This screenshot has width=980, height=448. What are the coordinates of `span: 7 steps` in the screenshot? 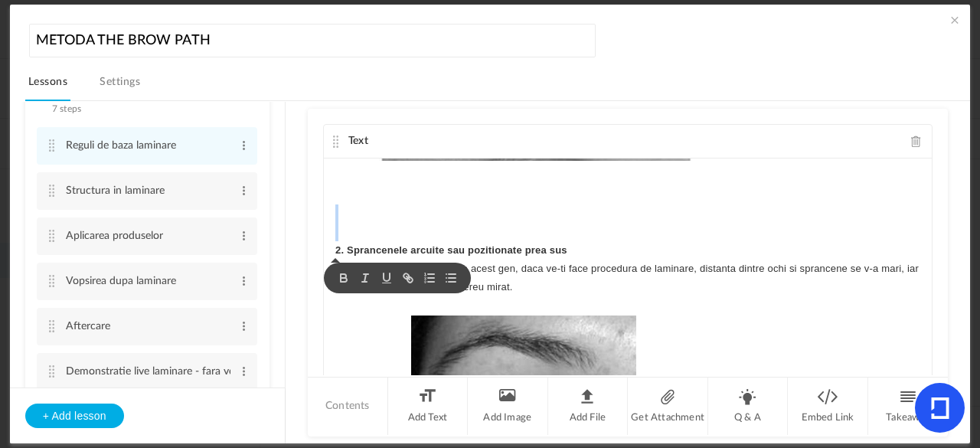 It's located at (67, 108).